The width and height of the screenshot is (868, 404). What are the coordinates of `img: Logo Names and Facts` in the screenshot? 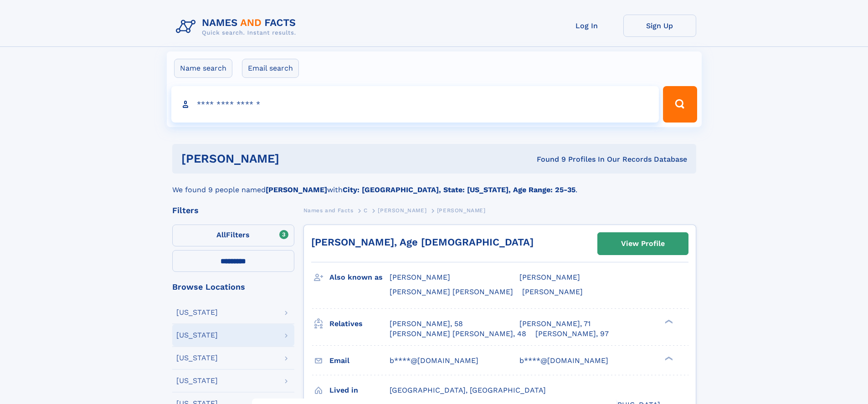 It's located at (237, 27).